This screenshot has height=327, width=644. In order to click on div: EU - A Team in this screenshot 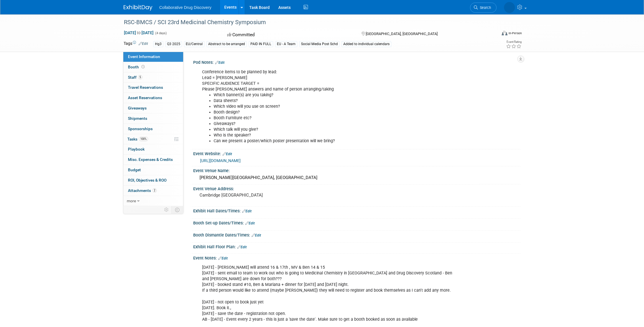, I will do `click(286, 44)`.